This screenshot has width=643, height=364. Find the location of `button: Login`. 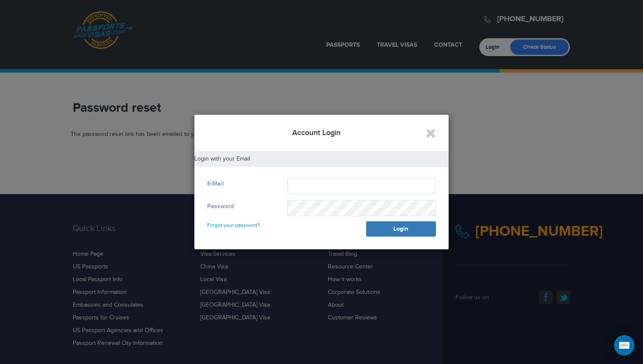

button: Login is located at coordinates (401, 229).